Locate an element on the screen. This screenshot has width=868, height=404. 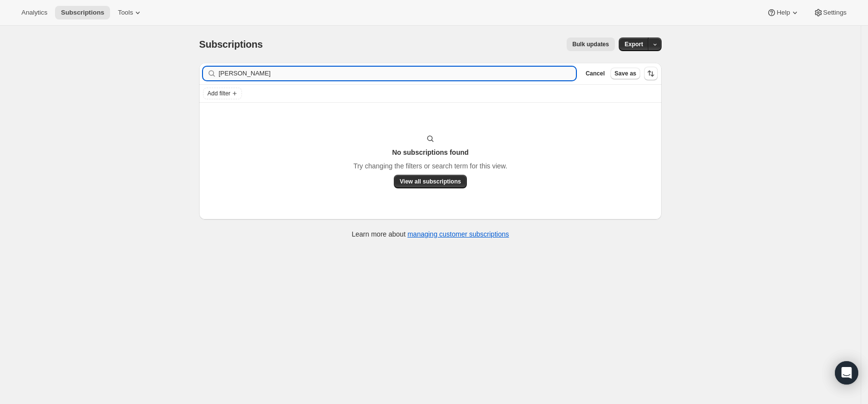
span: Cancel is located at coordinates (595, 74).